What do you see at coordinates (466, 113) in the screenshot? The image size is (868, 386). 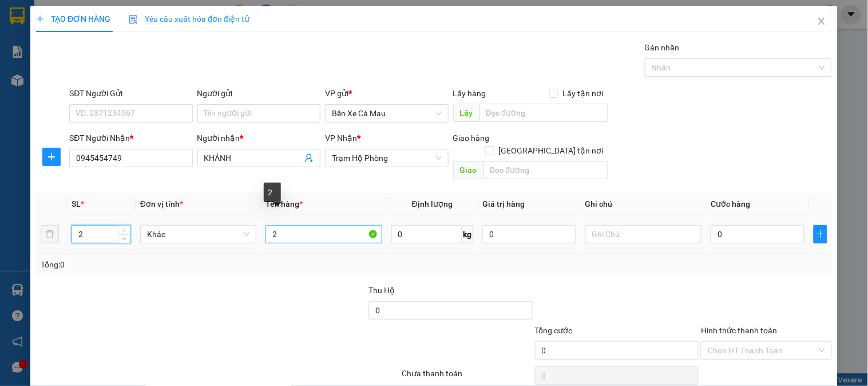 I see `span: Lấy` at bounding box center [466, 113].